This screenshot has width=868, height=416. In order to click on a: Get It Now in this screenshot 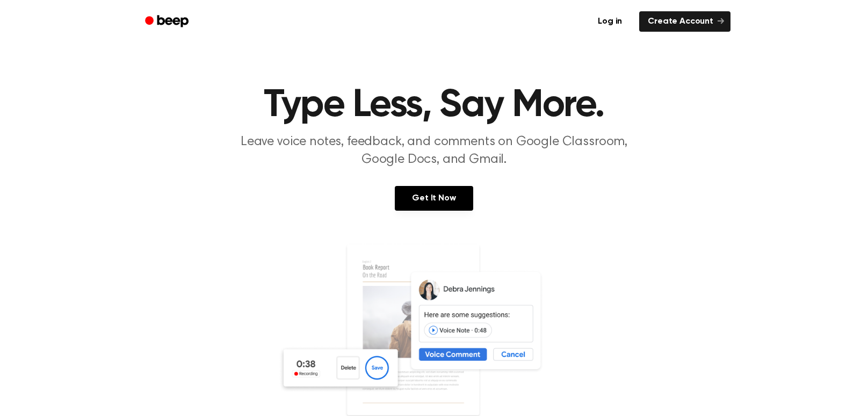, I will do `click(434, 199)`.